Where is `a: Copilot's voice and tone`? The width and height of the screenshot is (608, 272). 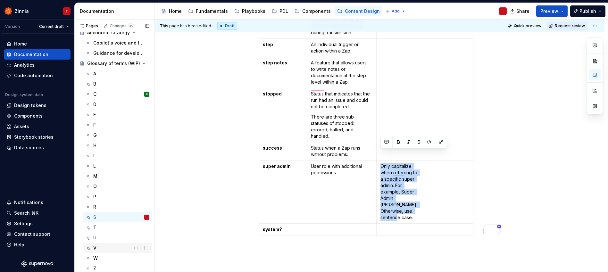 a: Copilot's voice and tone is located at coordinates (117, 43).